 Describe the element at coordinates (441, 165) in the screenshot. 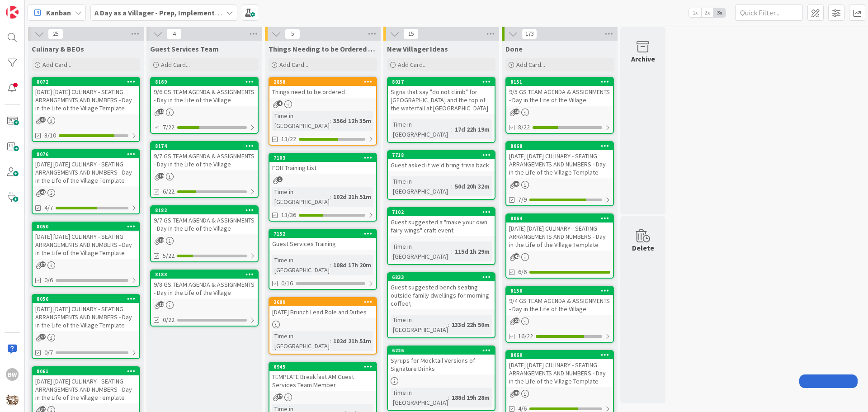

I see `div: Guest asked if we'd bring trivia back` at that location.